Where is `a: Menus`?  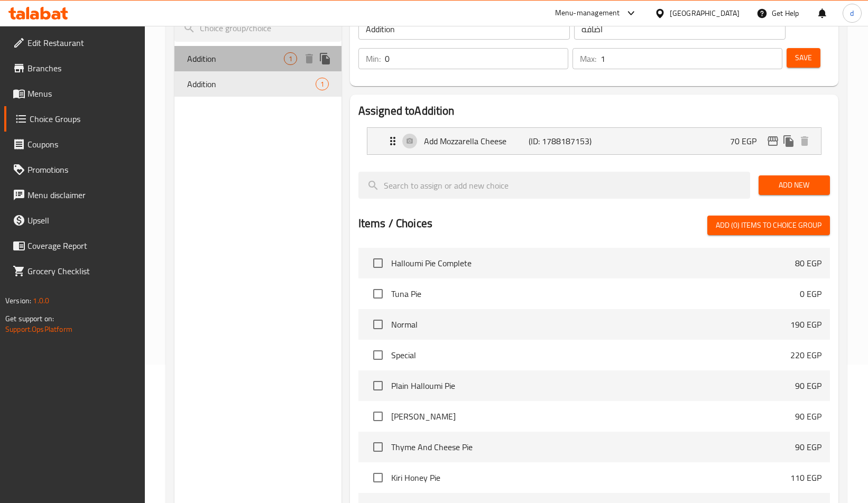
a: Menus is located at coordinates (75, 93).